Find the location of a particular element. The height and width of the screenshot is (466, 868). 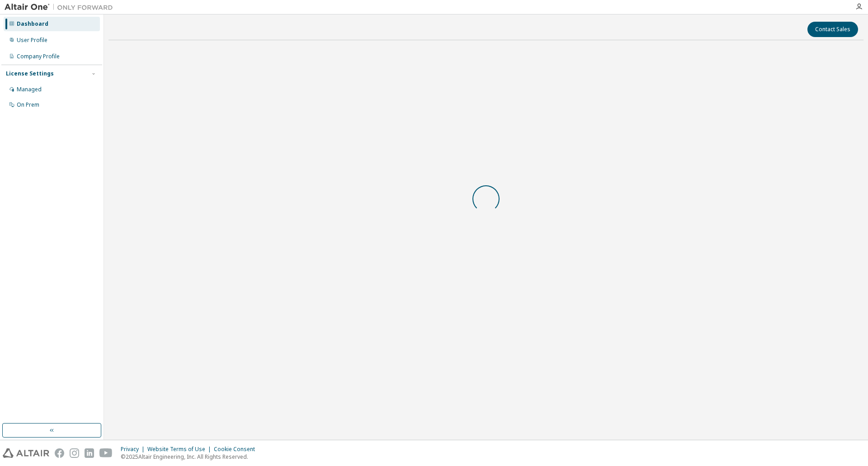

div: User Profile is located at coordinates (32, 40).